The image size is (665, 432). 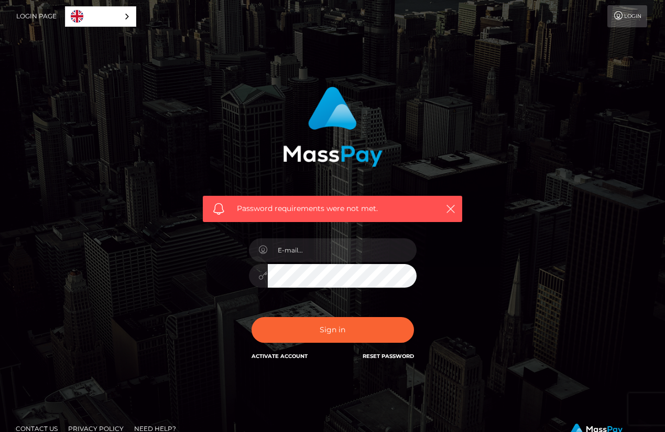 I want to click on div: Language, so click(x=101, y=16).